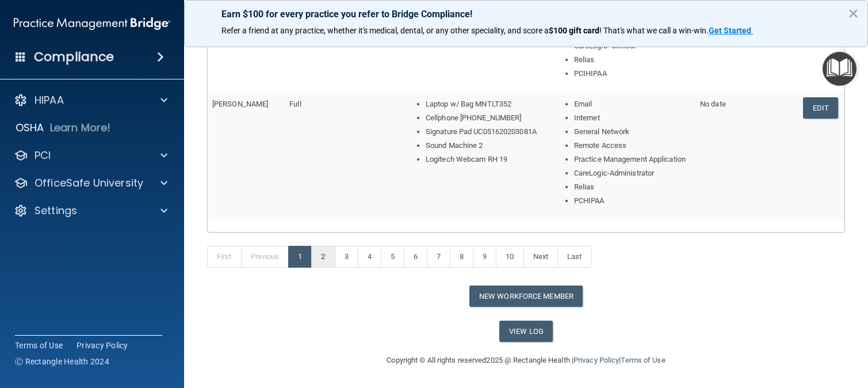 The image size is (868, 388). What do you see at coordinates (632, 201) in the screenshot?
I see `li: PCHIPAA` at bounding box center [632, 201].